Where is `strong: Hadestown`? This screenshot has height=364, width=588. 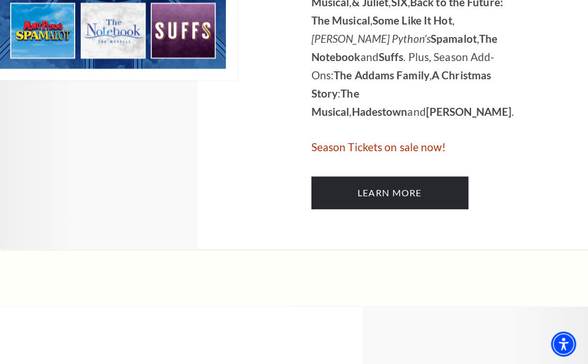 strong: Hadestown is located at coordinates (379, 111).